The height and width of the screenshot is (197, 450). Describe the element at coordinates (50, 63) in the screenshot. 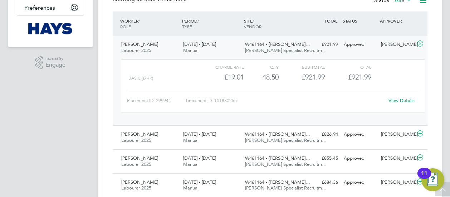

I see `a: Powered byEngage` at that location.